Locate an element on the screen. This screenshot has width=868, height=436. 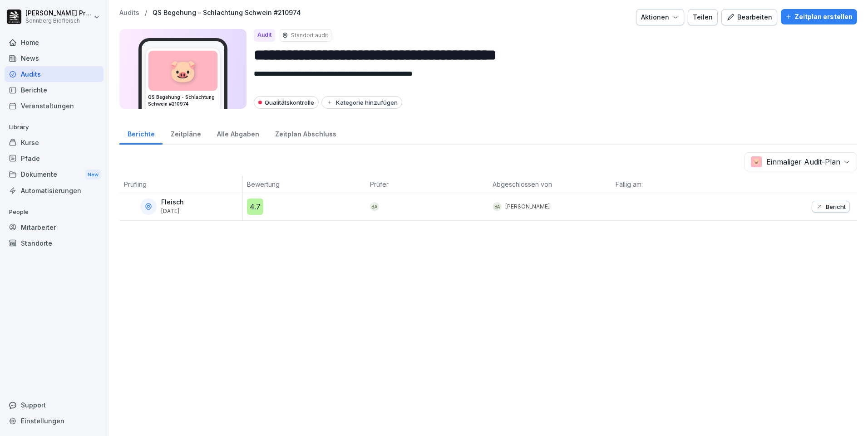
th: Prüfer is located at coordinates (427, 184).